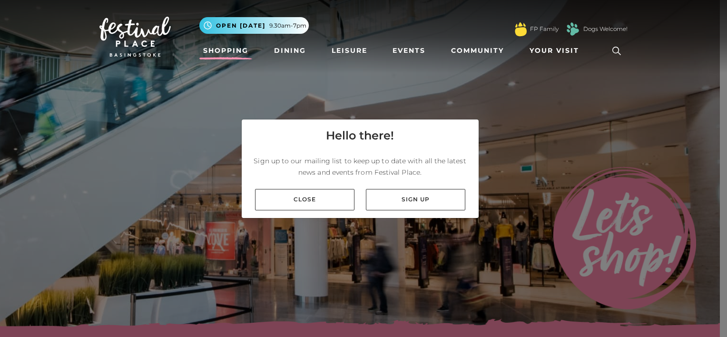 The image size is (727, 337). I want to click on a: Your Visit, so click(556, 50).